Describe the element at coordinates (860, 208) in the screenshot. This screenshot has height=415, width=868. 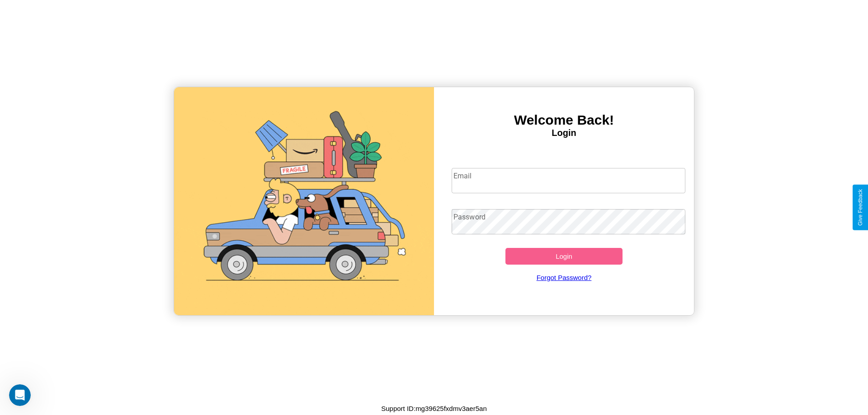
I see `div: Give Feedback` at that location.